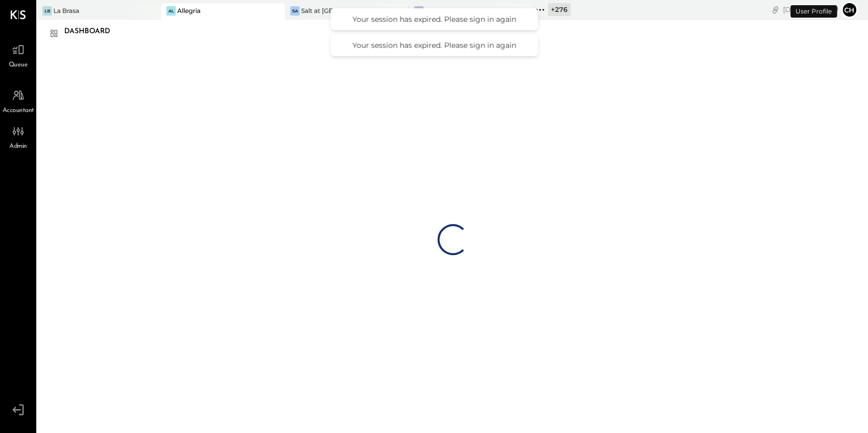 The image size is (868, 433). What do you see at coordinates (439, 10) in the screenshot?
I see `div: The Table` at bounding box center [439, 10].